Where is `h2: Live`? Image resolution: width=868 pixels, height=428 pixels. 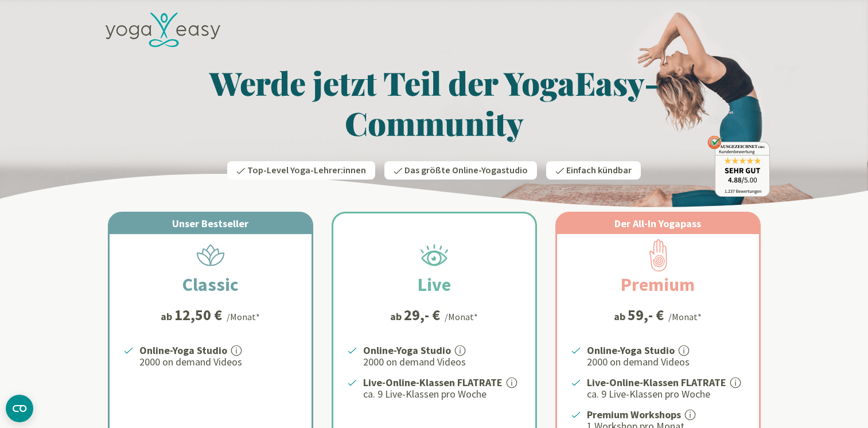
h2: Live is located at coordinates (434, 284).